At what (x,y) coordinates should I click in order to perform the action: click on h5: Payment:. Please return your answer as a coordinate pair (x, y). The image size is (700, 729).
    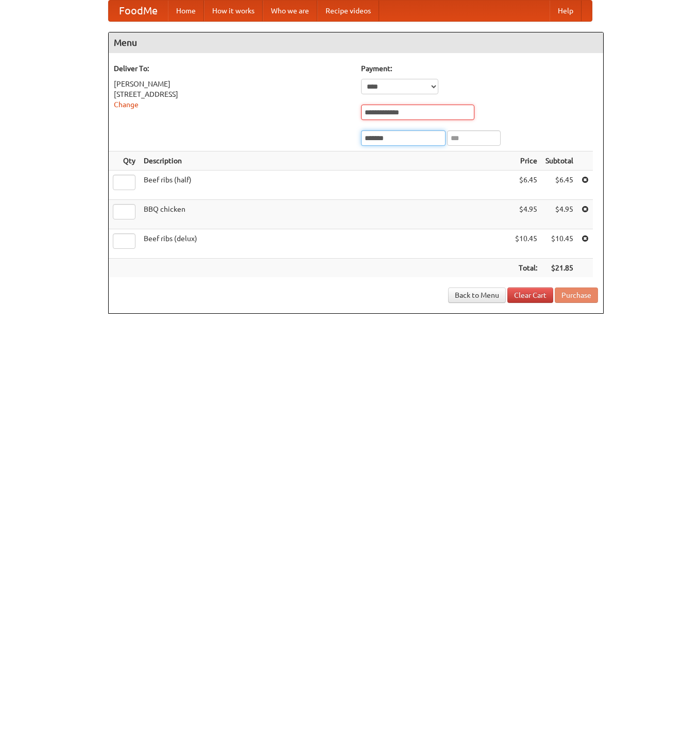
    Looking at the image, I should click on (480, 68).